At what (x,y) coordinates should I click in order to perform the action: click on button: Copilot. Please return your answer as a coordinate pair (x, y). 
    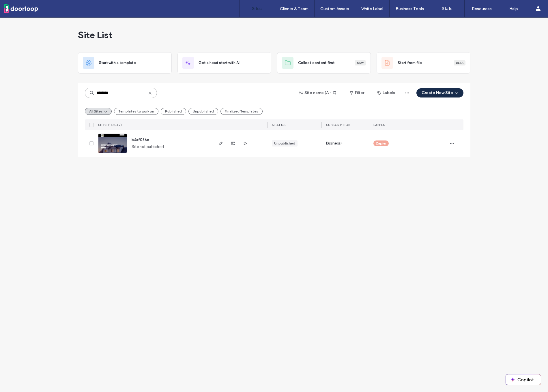
    Looking at the image, I should click on (523, 380).